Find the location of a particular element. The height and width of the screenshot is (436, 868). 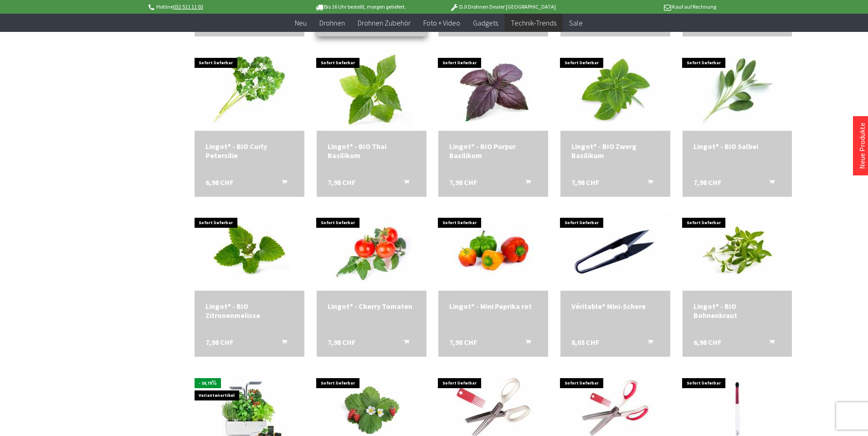

div: Lingot® - BIO Purpur Basilikum is located at coordinates (493, 151).